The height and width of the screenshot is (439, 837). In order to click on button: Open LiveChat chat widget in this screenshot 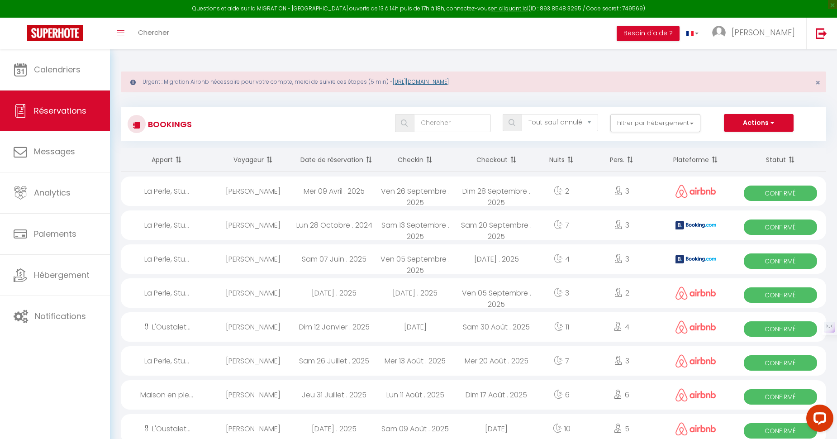, I will do `click(21, 17)`.